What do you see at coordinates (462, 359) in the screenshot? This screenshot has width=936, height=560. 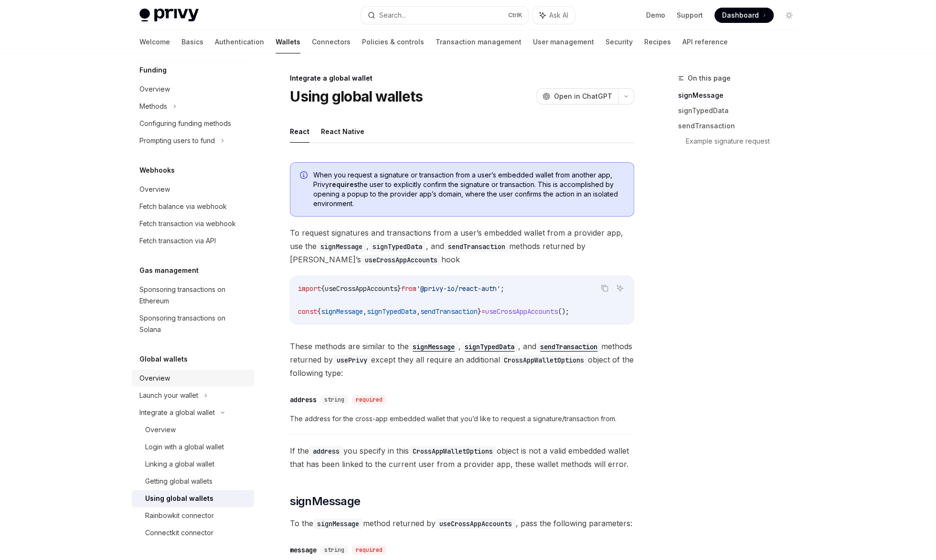 I see `span: These methods are similar to the , , and methods returned by except they all require an additiona...` at bounding box center [462, 359].